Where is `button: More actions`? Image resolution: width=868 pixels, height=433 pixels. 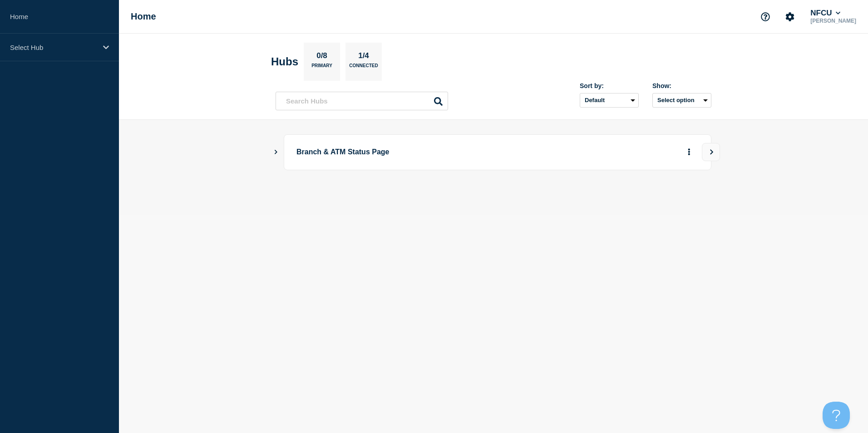 button: More actions is located at coordinates (689, 152).